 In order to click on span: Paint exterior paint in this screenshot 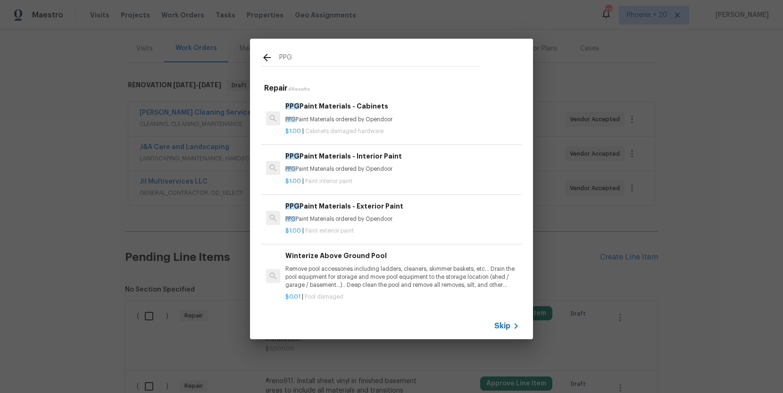, I will do `click(329, 231)`.